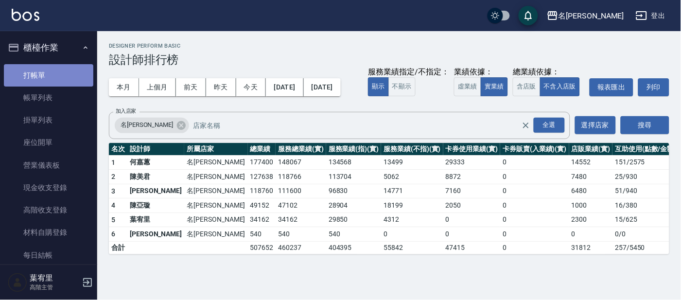  Describe the element at coordinates (354, 247) in the screenshot. I see `td: 404395` at that location.